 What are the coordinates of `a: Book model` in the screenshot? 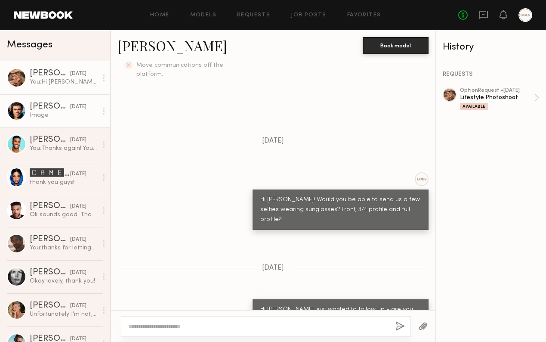 It's located at (395, 45).